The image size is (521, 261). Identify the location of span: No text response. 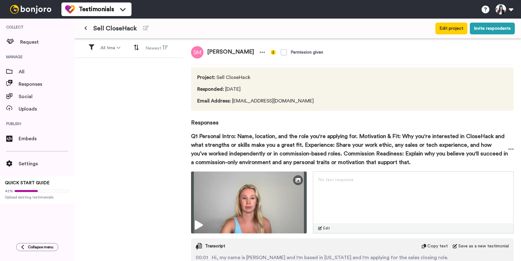
(336, 180).